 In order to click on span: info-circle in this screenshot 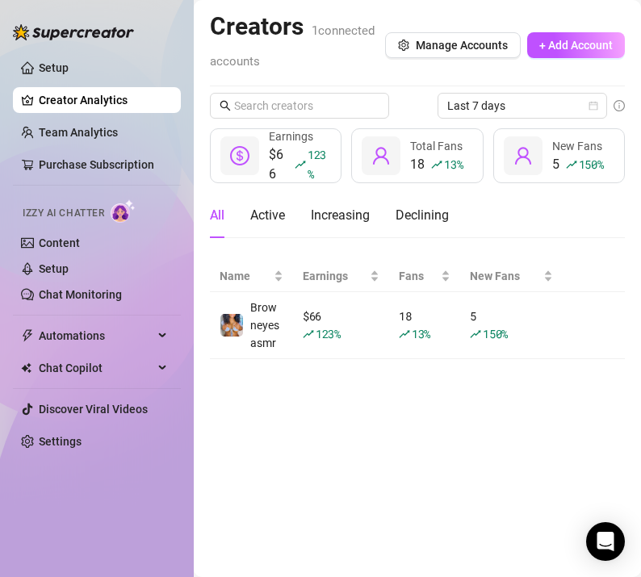, I will do `click(619, 106)`.